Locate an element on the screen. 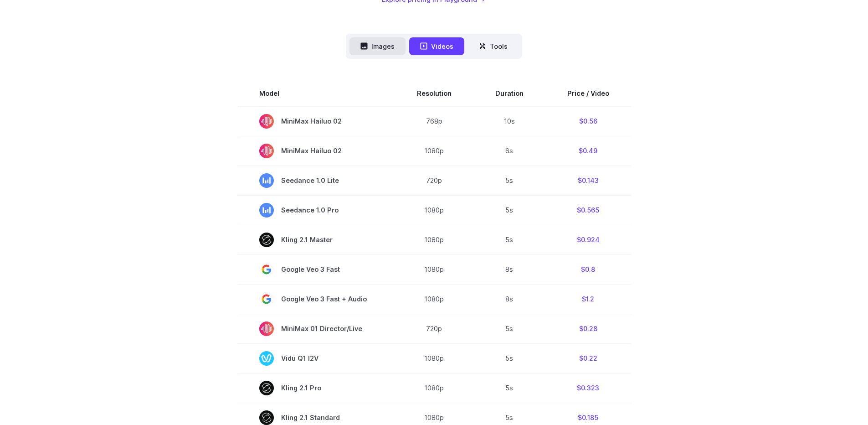 This screenshot has width=868, height=425. button: Videos is located at coordinates (437, 46).